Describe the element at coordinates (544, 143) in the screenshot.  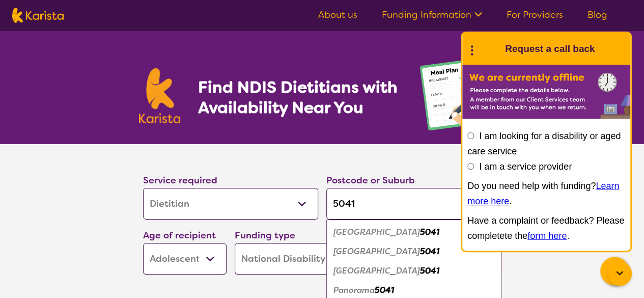
I see `label: I am looking for a disability or aged care service` at that location.